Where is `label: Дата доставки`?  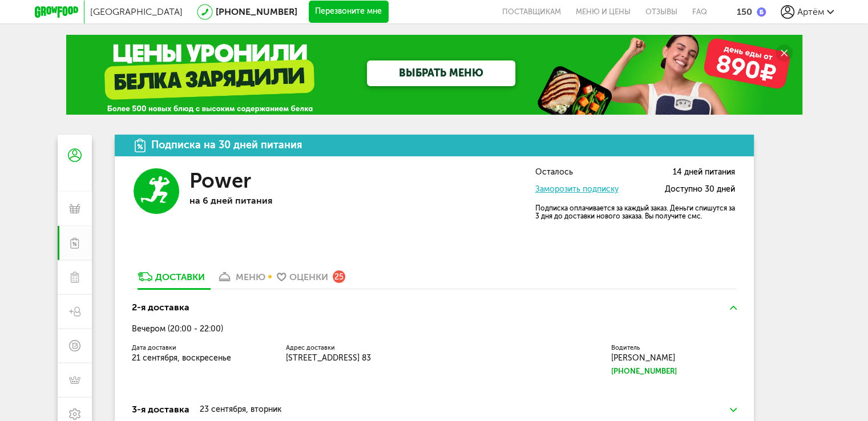 label: Дата доставки is located at coordinates (200, 347).